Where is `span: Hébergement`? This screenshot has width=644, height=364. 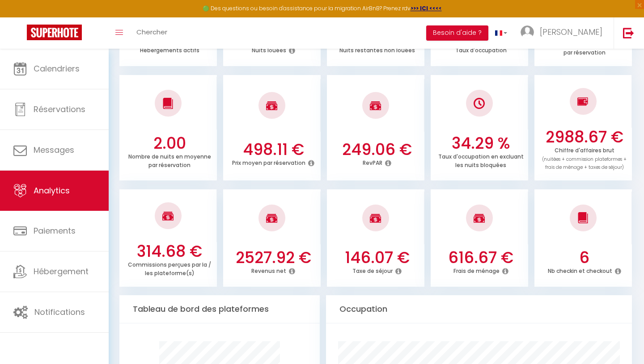
span: Hébergement is located at coordinates (61, 271).